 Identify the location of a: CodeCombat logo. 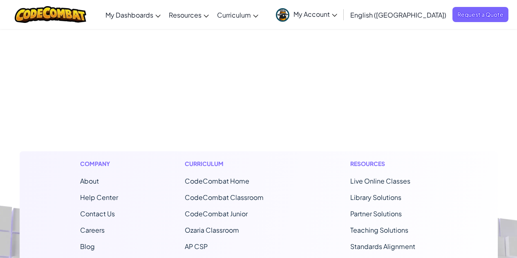
(50, 14).